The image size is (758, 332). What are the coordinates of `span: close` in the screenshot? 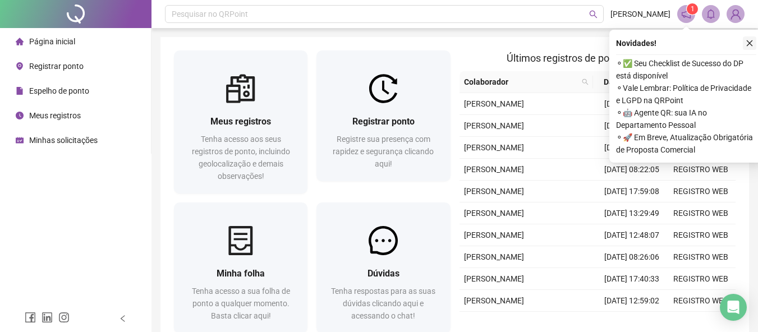 It's located at (750, 43).